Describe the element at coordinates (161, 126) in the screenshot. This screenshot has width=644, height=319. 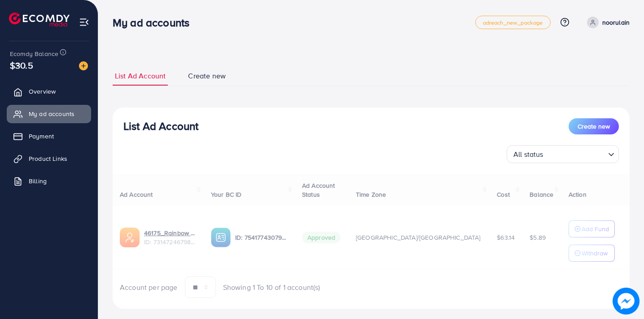
I see `h3: List Ad Account` at that location.